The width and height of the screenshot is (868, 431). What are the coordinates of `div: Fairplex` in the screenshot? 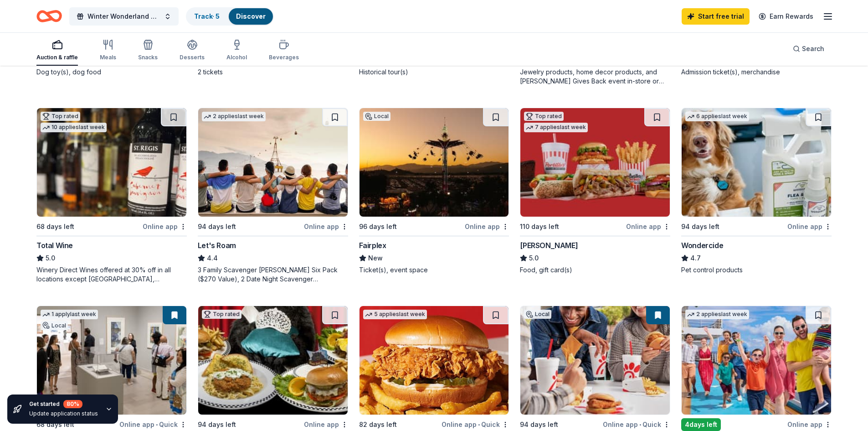 It's located at (373, 245).